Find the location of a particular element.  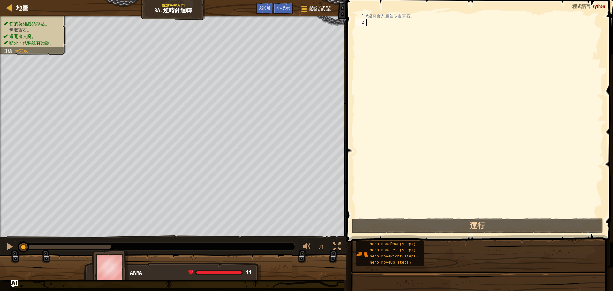

li: 奪取寶石。 is located at coordinates (32, 30).